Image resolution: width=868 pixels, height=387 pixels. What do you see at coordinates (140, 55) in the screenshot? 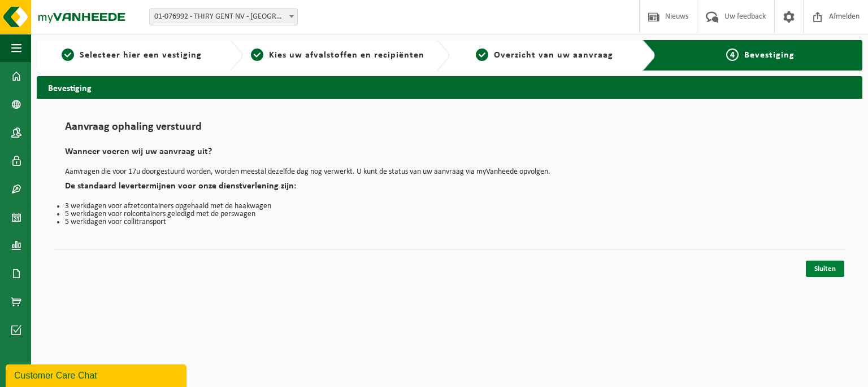
I see `span: Selecteer hier een vestiging` at bounding box center [140, 55].